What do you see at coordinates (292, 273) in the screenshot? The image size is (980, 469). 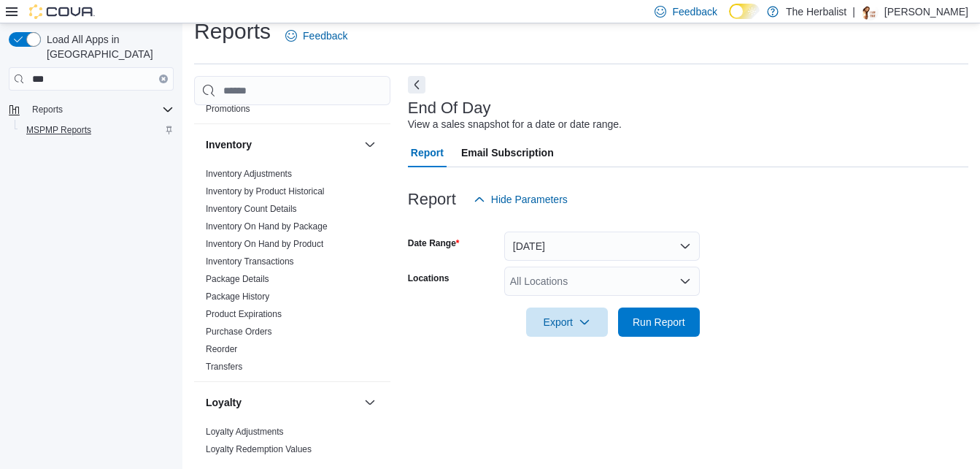 I see `div: Inventory` at bounding box center [292, 273].